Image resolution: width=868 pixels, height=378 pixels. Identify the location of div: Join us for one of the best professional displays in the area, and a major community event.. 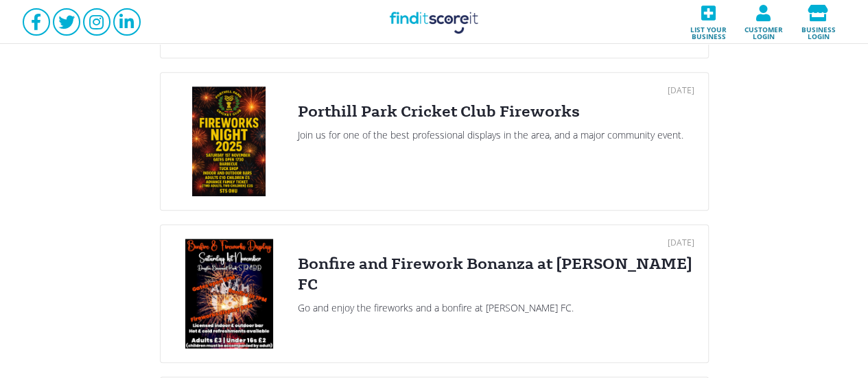
(496, 136).